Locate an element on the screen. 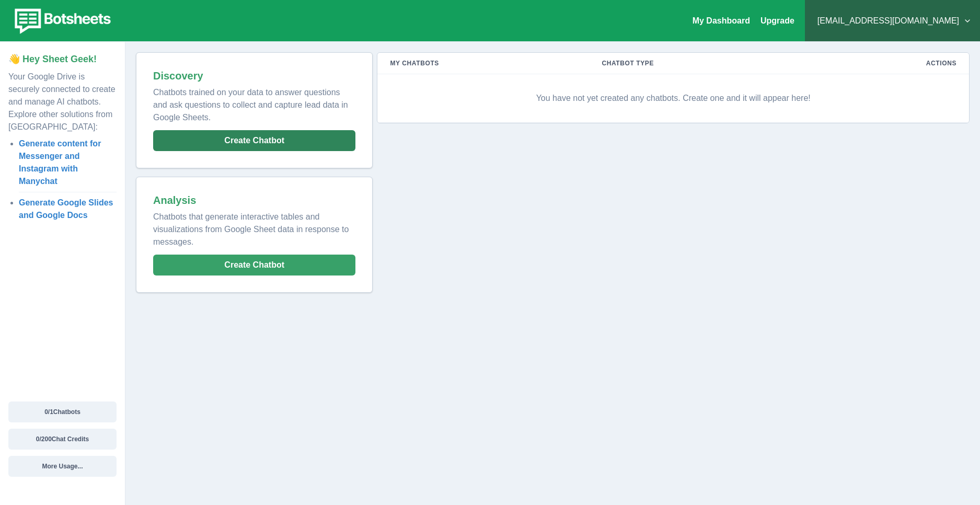 This screenshot has height=505, width=980. p: Chatbots trained on your data to answer questions and ask questions to collect and capture lead d... is located at coordinates (254, 103).